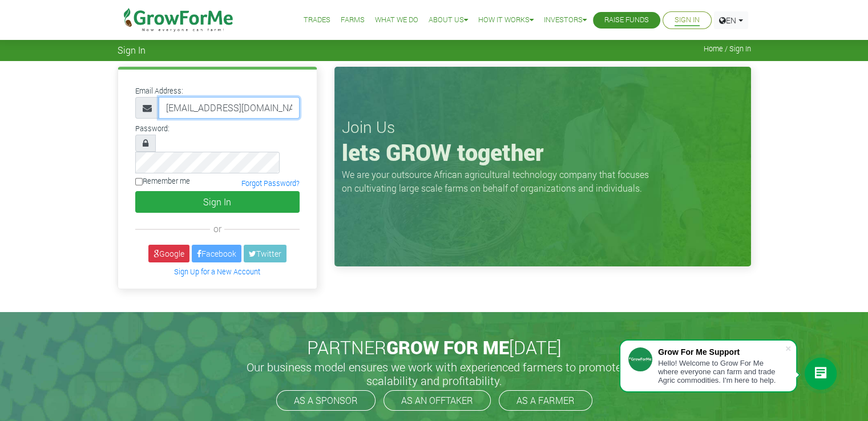  What do you see at coordinates (159, 91) in the screenshot?
I see `label: Email Address:` at bounding box center [159, 91].